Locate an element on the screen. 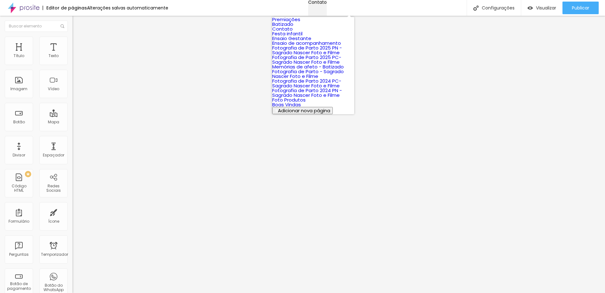 Image resolution: width=605 pixels, height=293 pixels. font: Batizado is located at coordinates (283, 24).